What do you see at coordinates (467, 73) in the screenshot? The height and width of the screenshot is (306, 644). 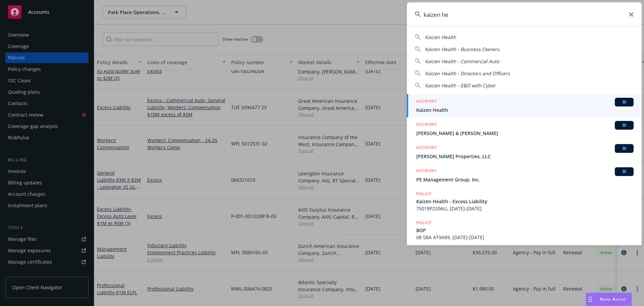 I see `span: Kaizen Health - Directors and Officers` at bounding box center [467, 73].